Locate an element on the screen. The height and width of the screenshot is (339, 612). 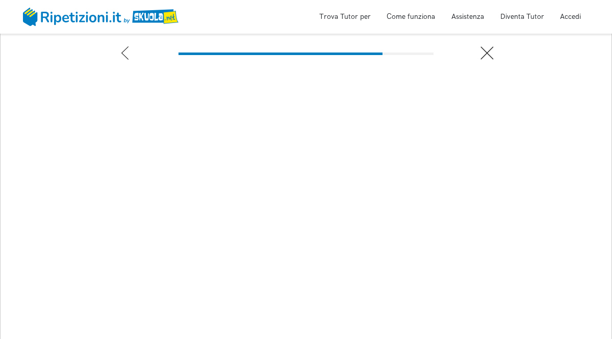
a: Assistenza is located at coordinates (468, 16).